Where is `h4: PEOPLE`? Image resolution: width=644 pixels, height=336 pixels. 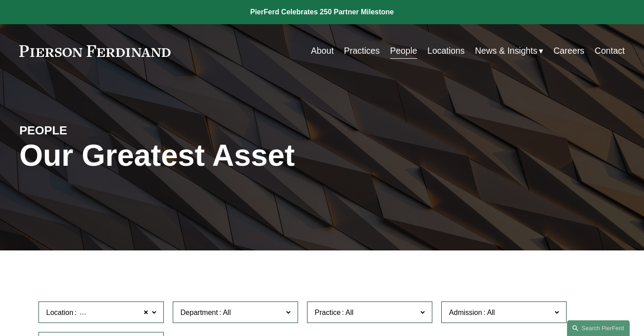
h4: PEOPLE is located at coordinates (95, 130).